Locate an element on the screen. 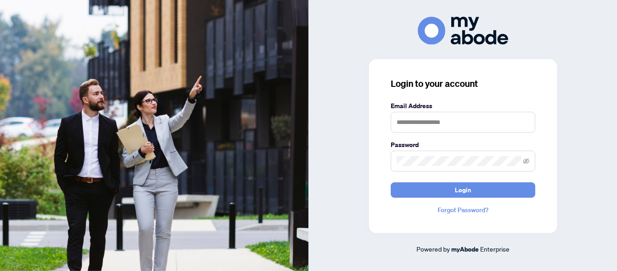 Image resolution: width=617 pixels, height=271 pixels. button: Login is located at coordinates (463, 190).